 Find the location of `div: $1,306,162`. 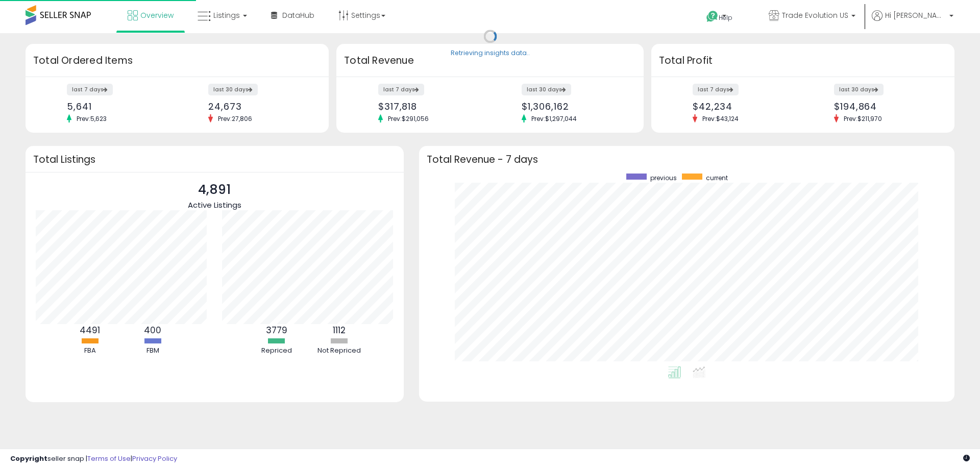

div: $1,306,162 is located at coordinates (574, 106).